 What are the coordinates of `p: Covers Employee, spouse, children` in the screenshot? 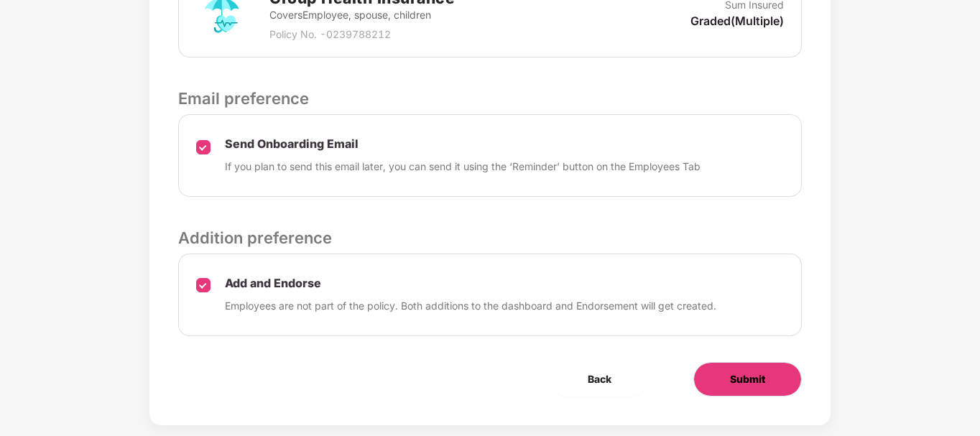 It's located at (362, 15).